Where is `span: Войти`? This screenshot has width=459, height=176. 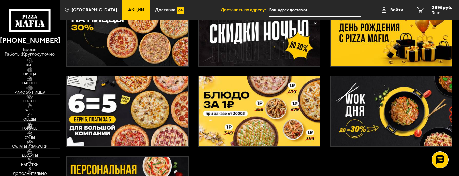 span: Войти is located at coordinates (397, 10).